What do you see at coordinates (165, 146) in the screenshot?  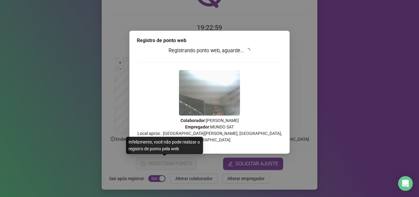 I see `div: Infelizmente, você não pode realizar o registro de ponto pela web` at bounding box center [165, 146].